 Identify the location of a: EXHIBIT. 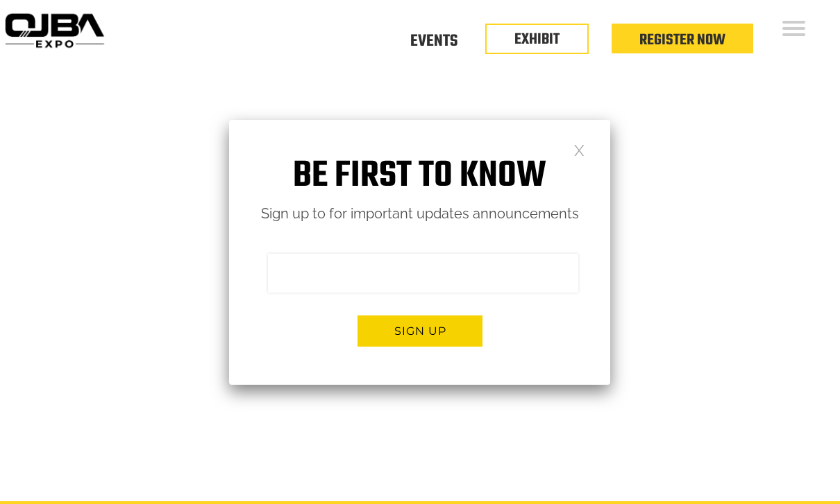
(536, 40).